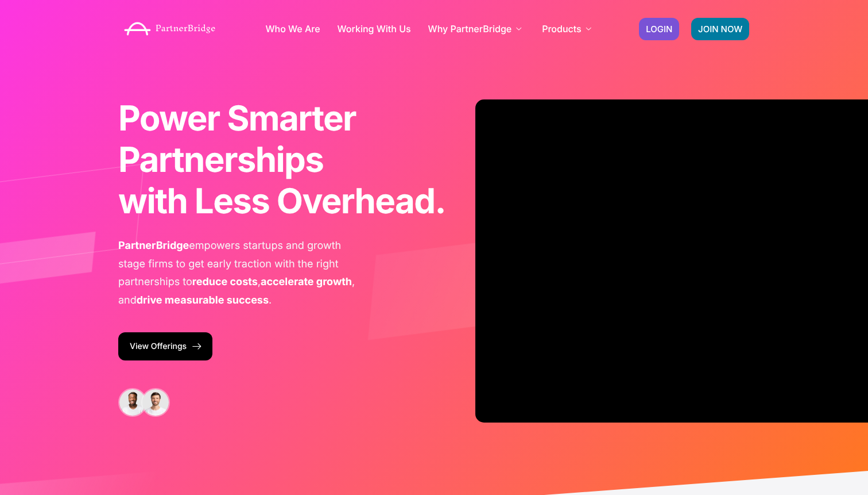 The height and width of the screenshot is (495, 868). What do you see at coordinates (720, 29) in the screenshot?
I see `a: JOIN NOW` at bounding box center [720, 29].